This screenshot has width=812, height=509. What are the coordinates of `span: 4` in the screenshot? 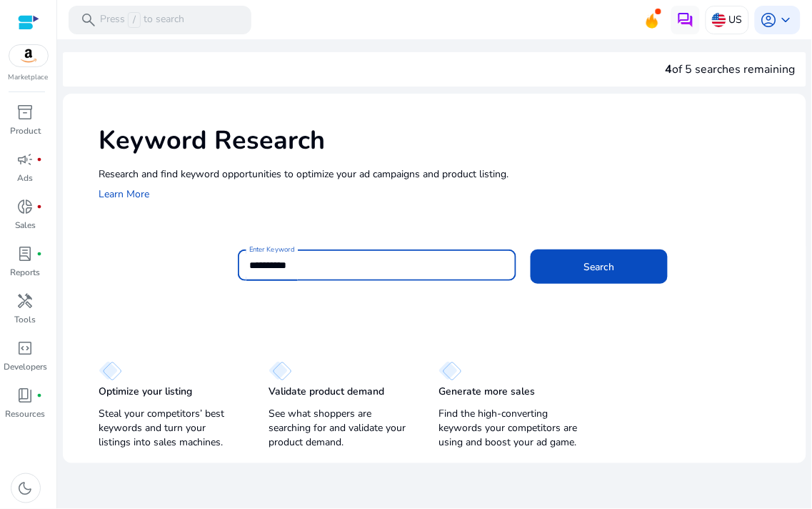 It's located at (669, 69).